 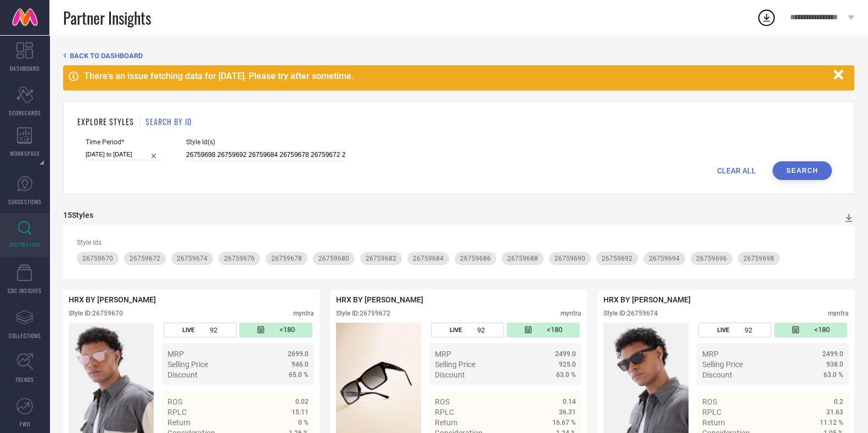 What do you see at coordinates (95, 314) in the screenshot?
I see `div: Style ID: 26759670` at bounding box center [95, 314].